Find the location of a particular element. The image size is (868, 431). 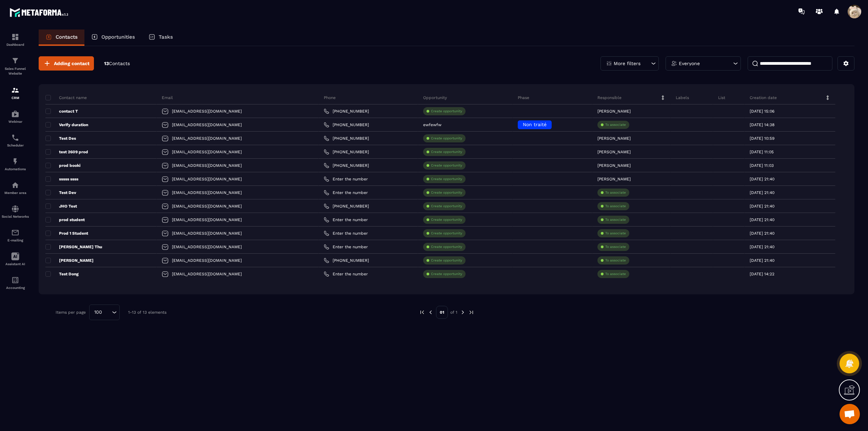

p: Assistant AI is located at coordinates (16, 263).